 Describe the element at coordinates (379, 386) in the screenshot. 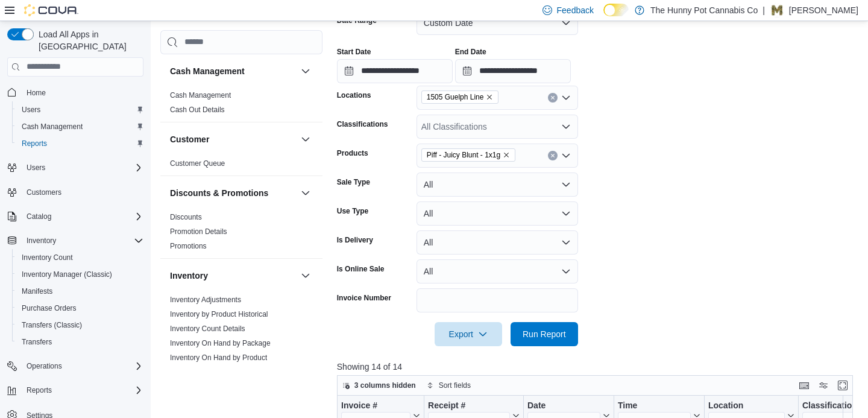

I see `button: 3 columns hidden` at that location.